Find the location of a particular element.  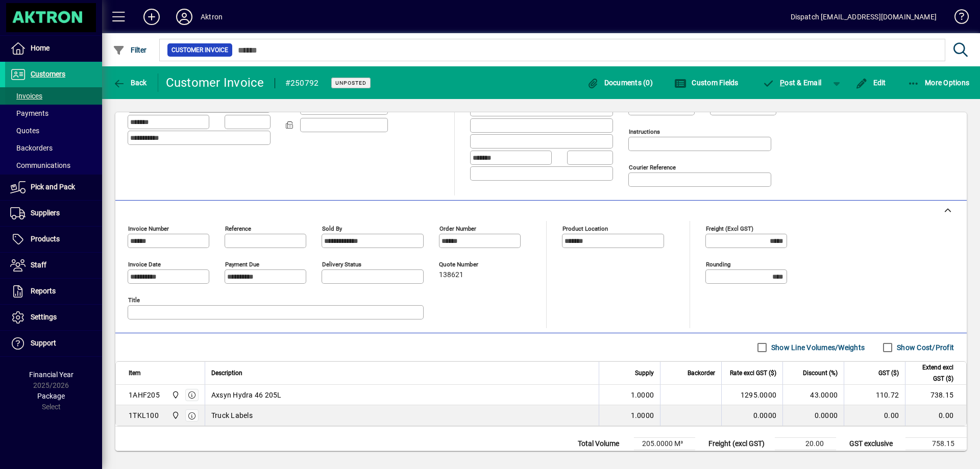

td: GST is located at coordinates (875, 456).